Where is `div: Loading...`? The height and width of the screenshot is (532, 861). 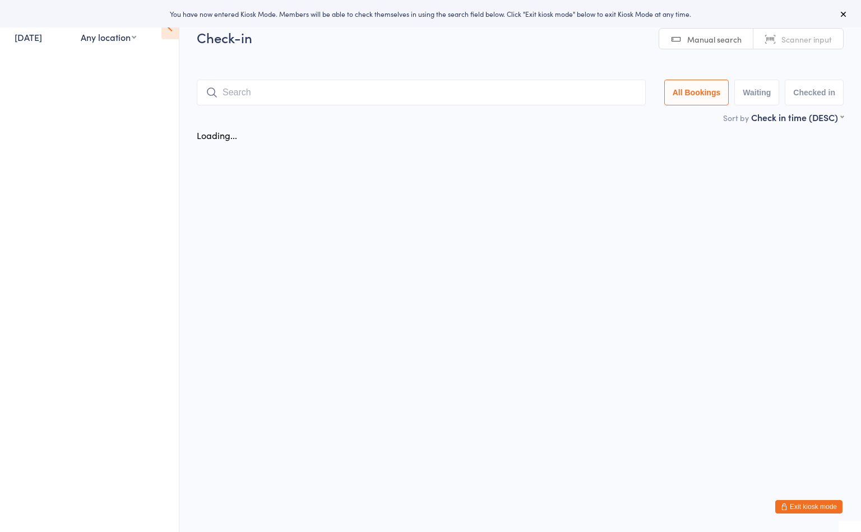
div: Loading... is located at coordinates (217, 135).